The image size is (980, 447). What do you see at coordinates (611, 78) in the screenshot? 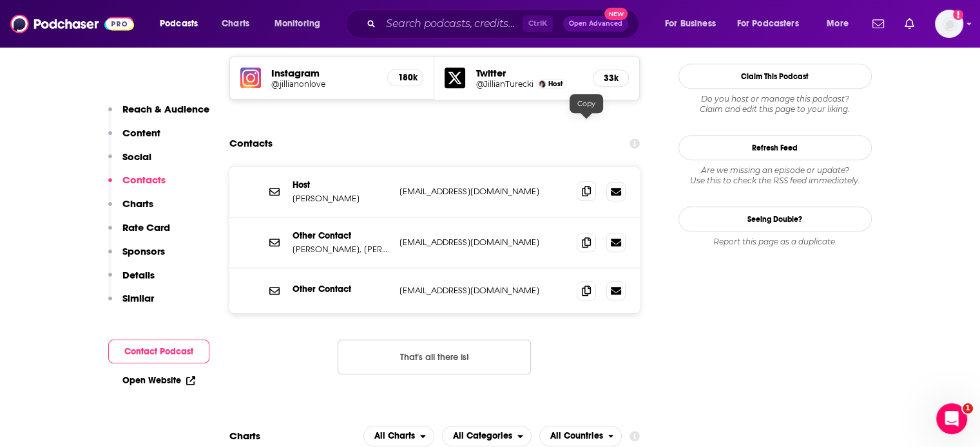
I see `h5: 33k` at bounding box center [611, 78].